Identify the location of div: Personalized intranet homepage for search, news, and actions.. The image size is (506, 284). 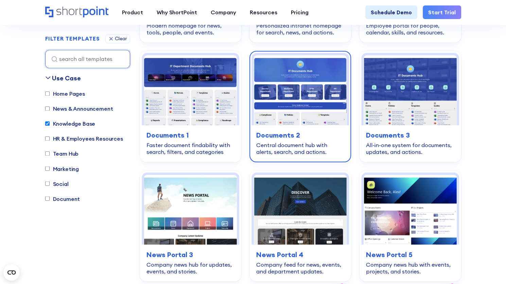
(300, 29).